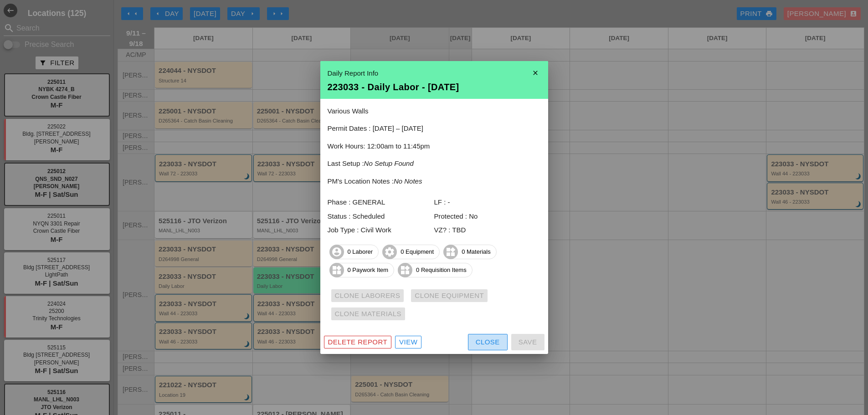 The width and height of the screenshot is (868, 415). What do you see at coordinates (487, 203) in the screenshot?
I see `div: LF : -` at bounding box center [487, 203].